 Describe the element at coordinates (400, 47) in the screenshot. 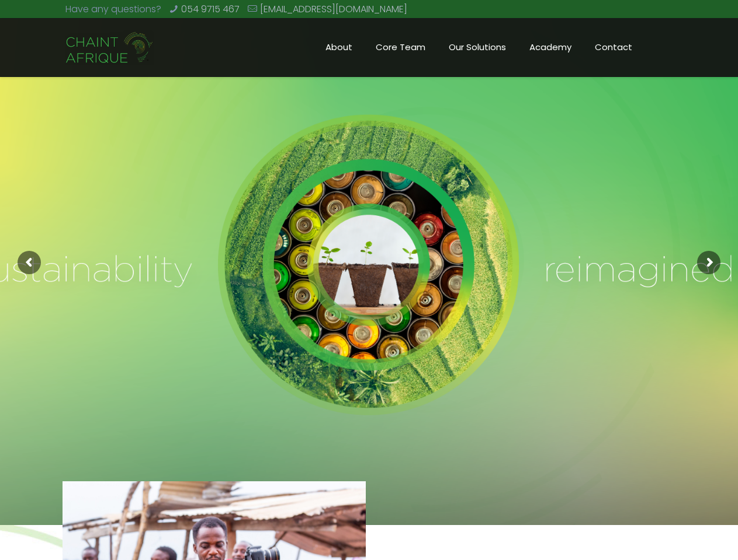

I see `span: Core Team` at that location.